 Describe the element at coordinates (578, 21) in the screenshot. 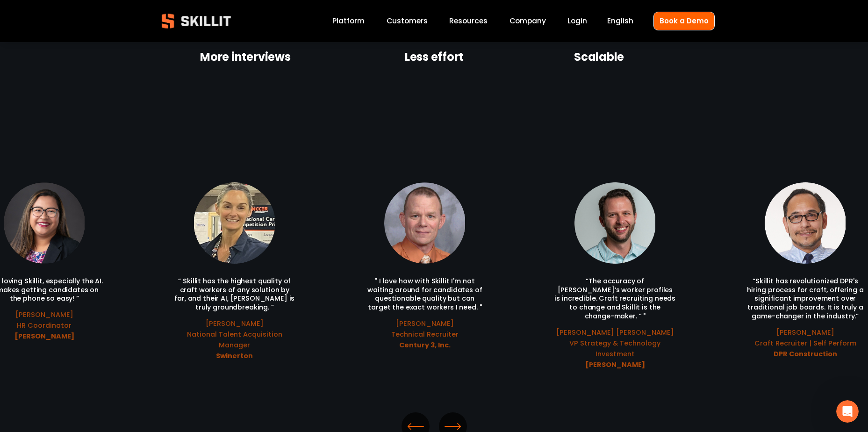

I see `a: Login` at that location.